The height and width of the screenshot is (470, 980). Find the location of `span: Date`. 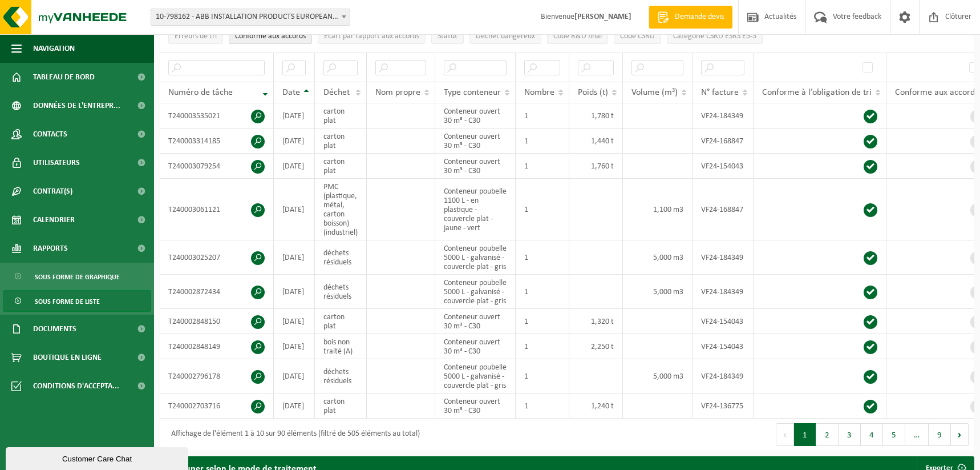

span: Date is located at coordinates (291, 93).